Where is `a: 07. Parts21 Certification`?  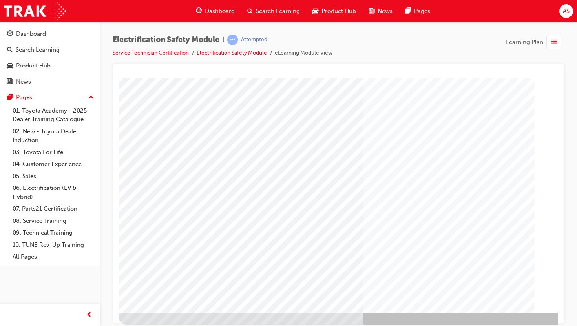
a: 07. Parts21 Certification is located at coordinates (53, 209).